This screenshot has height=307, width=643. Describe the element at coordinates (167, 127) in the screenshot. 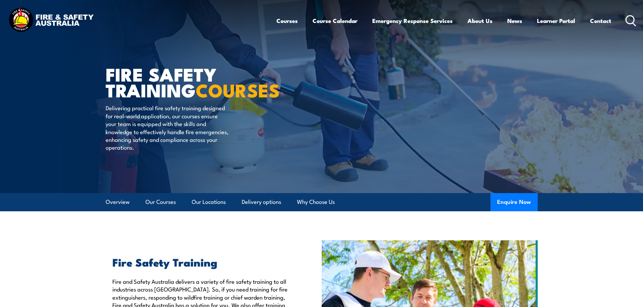

I see `p: Delivering practical fire safety training designed for real-world application, our courses ensure...` at that location.